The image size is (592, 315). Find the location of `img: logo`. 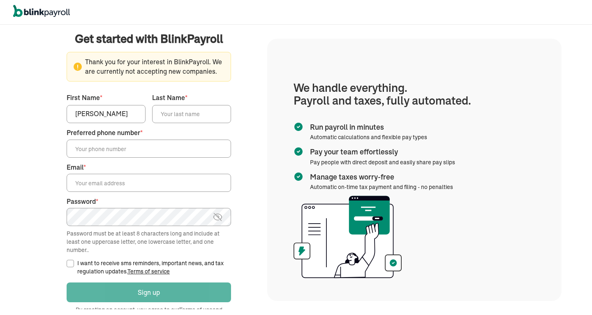

img: logo is located at coordinates (42, 11).